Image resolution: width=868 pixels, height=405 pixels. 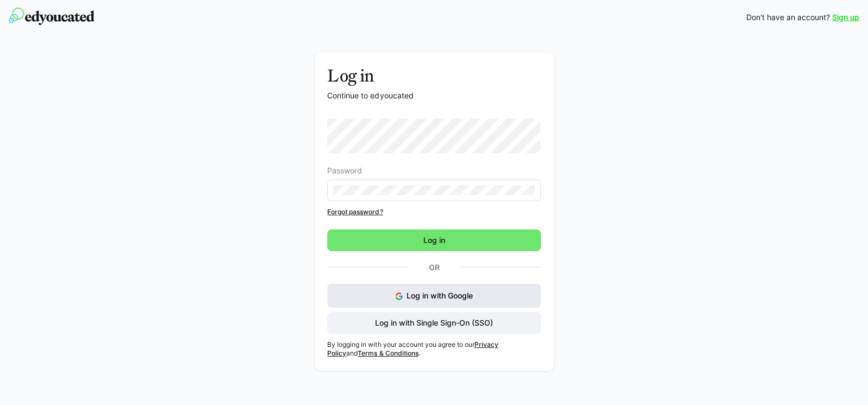 What do you see at coordinates (434, 322) in the screenshot?
I see `span: Log in with Single Sign-On (SSO)` at bounding box center [434, 322].